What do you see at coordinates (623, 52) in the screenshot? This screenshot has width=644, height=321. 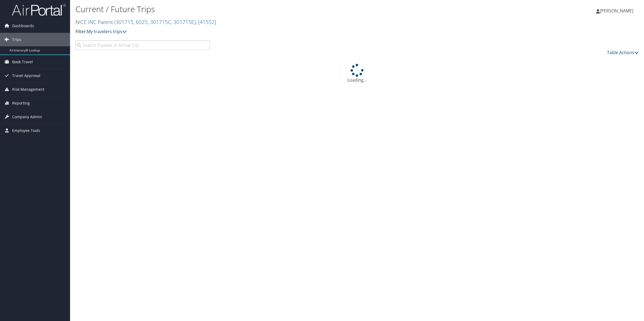 I see `a: Table Actions` at bounding box center [623, 52].